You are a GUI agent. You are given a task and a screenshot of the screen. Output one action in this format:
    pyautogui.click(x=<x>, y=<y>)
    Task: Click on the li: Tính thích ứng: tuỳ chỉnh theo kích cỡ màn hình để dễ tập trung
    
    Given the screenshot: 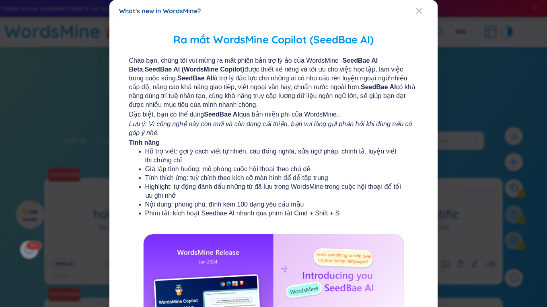 What is the action you would take?
    pyautogui.click(x=273, y=178)
    